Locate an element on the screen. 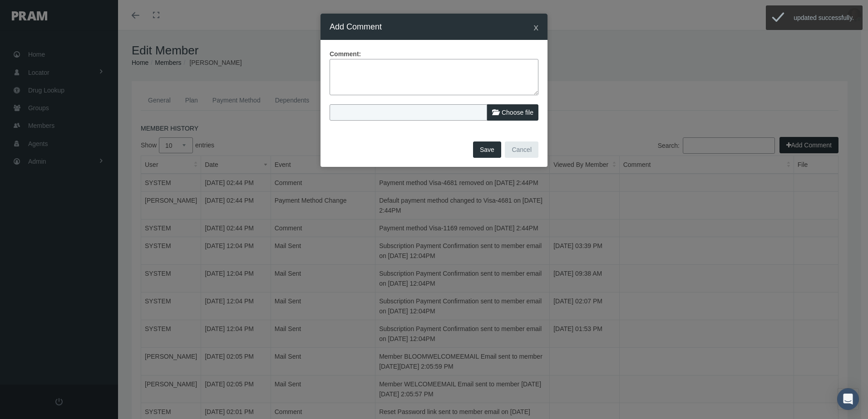  span: Choose file is located at coordinates (517, 113).